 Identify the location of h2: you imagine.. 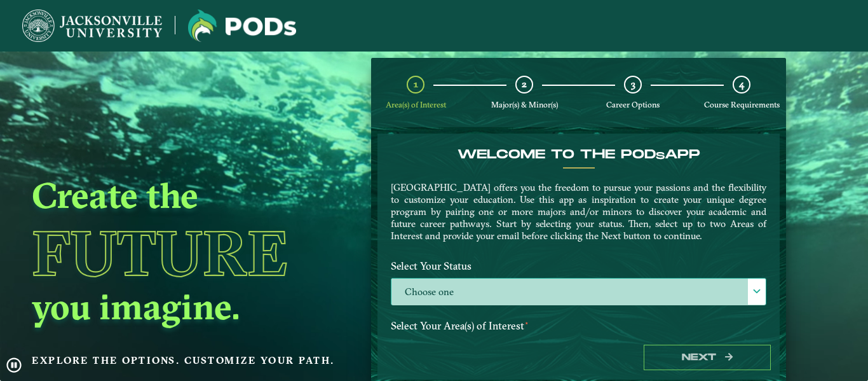
(187, 307).